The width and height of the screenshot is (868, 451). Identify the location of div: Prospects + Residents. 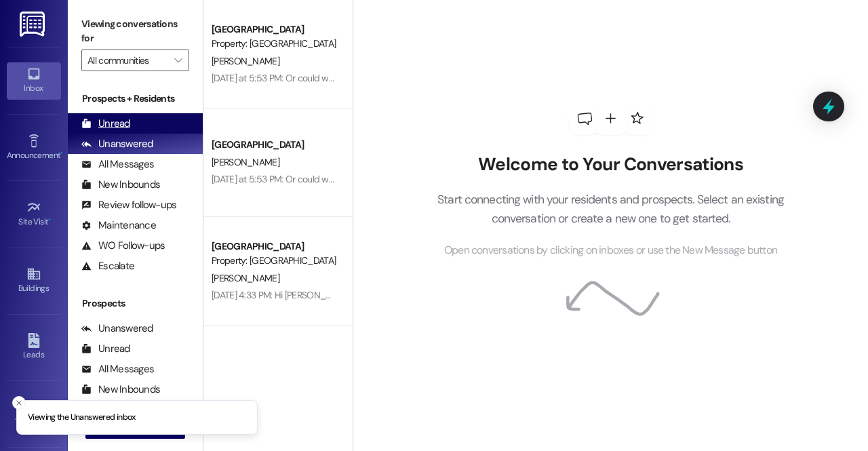
(135, 99).